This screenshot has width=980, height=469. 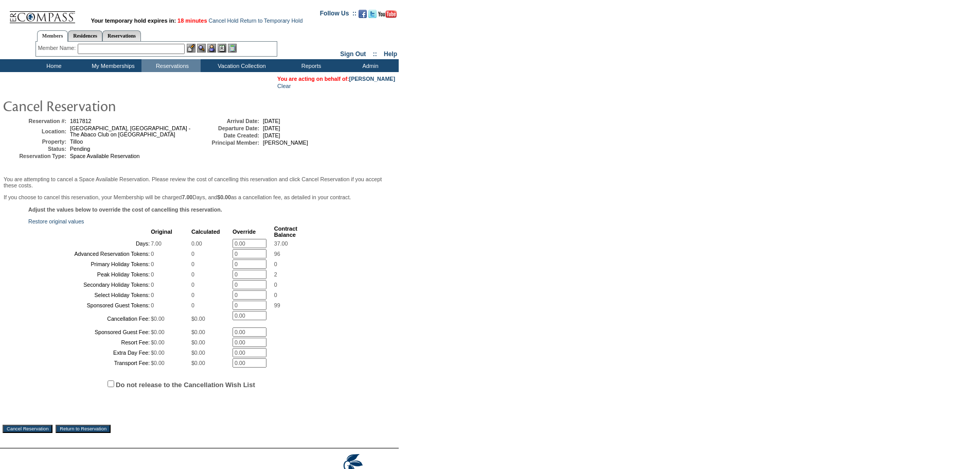 What do you see at coordinates (192, 21) in the screenshot?
I see `span: 18 minutes` at bounding box center [192, 21].